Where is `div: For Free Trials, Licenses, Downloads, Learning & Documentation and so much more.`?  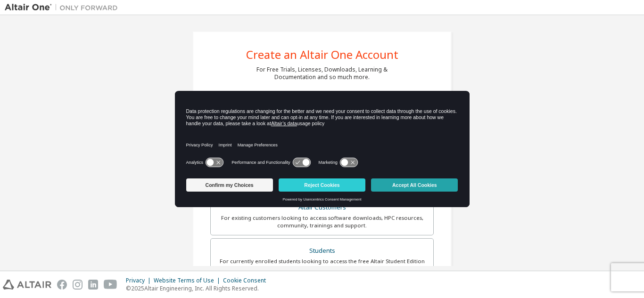
div: For Free Trials, Licenses, Downloads, Learning & Documentation and so much more. is located at coordinates (322, 74).